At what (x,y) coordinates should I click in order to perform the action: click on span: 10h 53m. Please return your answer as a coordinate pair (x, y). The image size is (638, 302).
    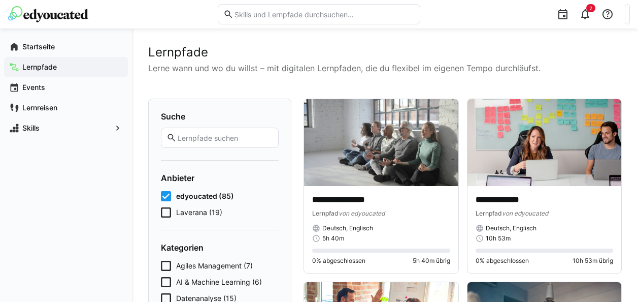
    Looking at the image, I should click on (498, 238).